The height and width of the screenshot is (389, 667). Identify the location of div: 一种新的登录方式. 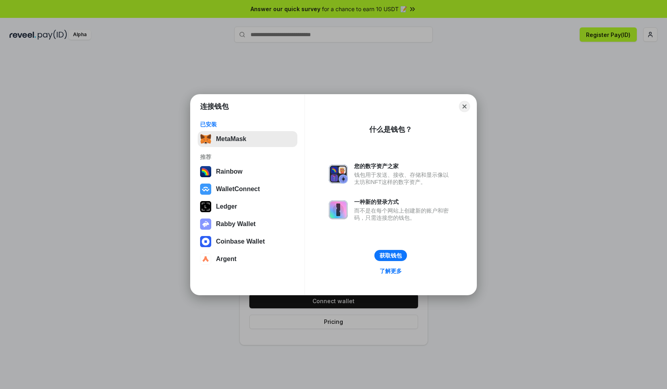
(404, 202).